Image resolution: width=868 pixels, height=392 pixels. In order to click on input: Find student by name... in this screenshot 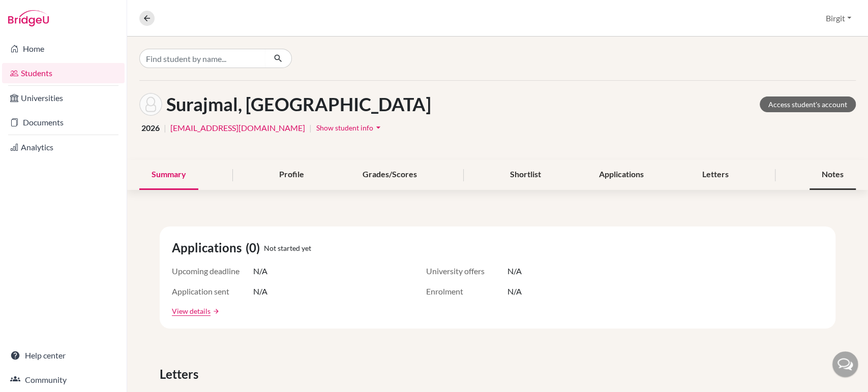, I will do `click(202, 59)`.